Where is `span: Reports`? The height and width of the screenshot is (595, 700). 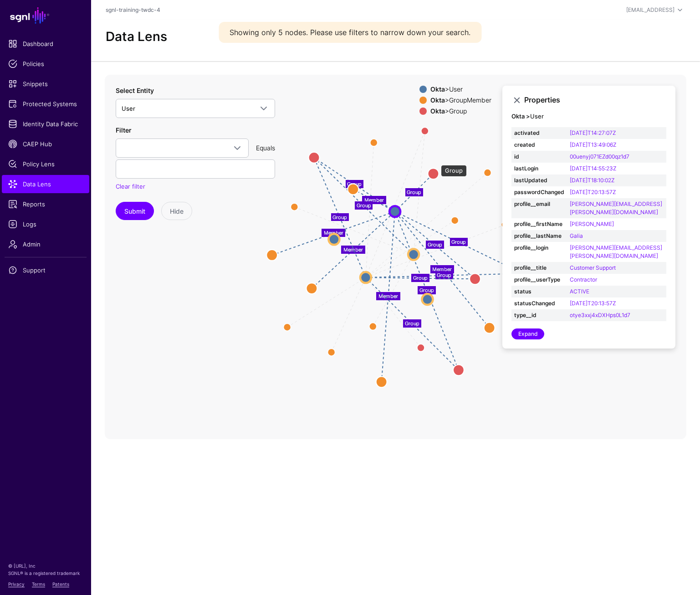
span: Reports is located at coordinates (45, 204).